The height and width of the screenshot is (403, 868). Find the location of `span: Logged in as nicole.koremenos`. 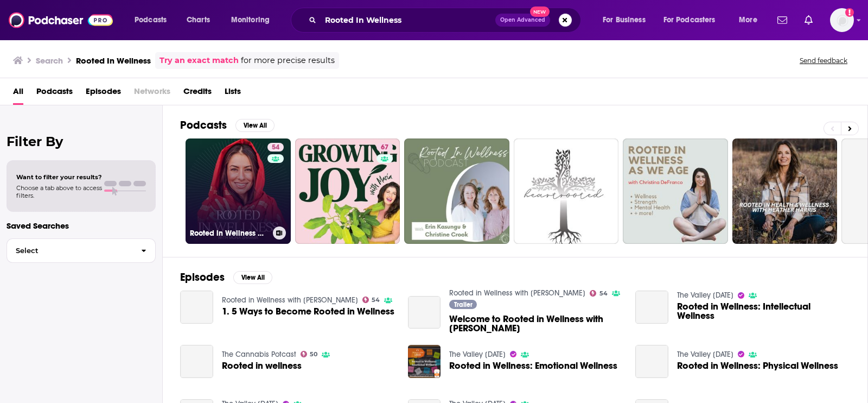

span: Logged in as nicole.koremenos is located at coordinates (842, 20).